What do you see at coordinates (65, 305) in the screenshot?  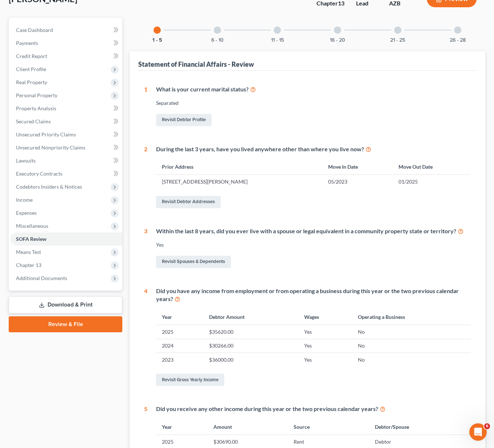 I see `a: Download & Print` at bounding box center [65, 305].